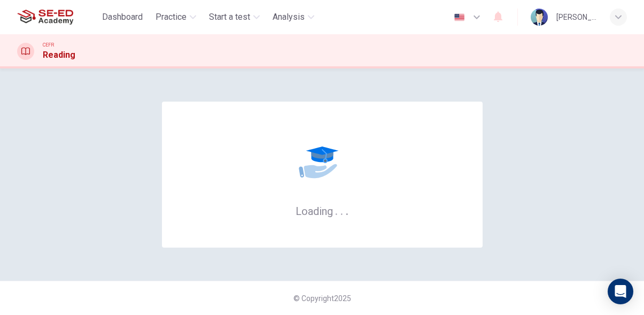  What do you see at coordinates (45, 17) in the screenshot?
I see `img: SE-ED Academy logo` at bounding box center [45, 17].